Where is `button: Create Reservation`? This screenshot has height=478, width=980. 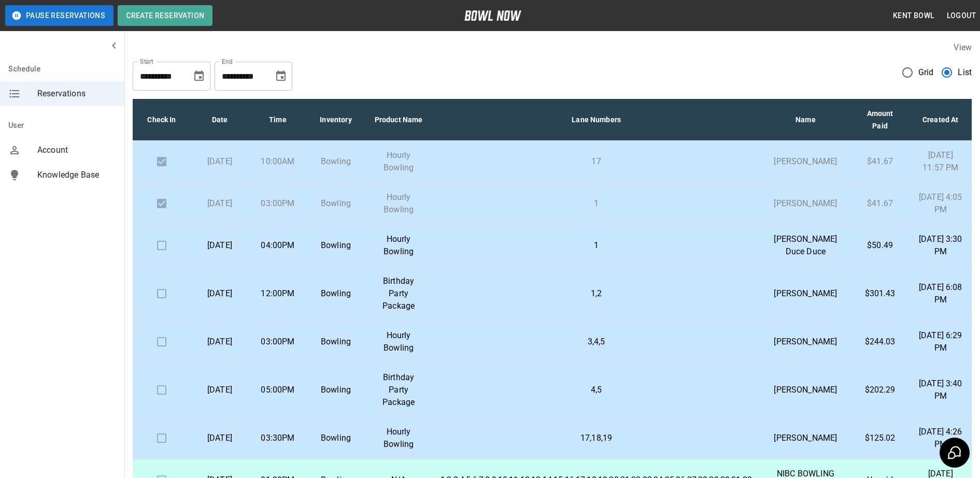
button: Create Reservation is located at coordinates (165, 15).